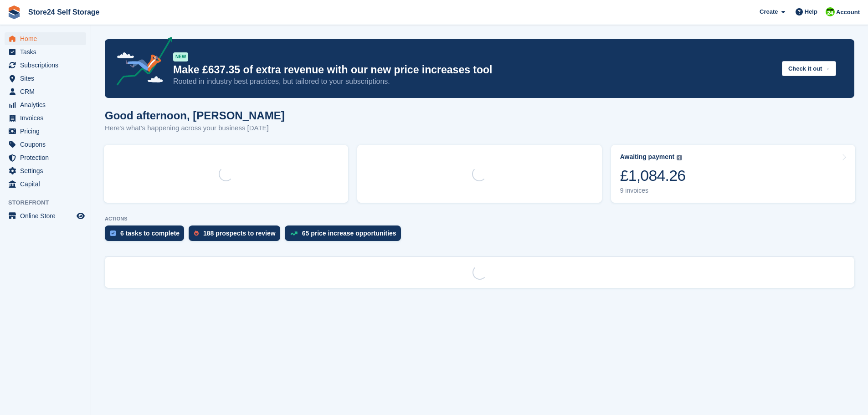 The image size is (868, 415). I want to click on div: 188 prospects to review, so click(239, 233).